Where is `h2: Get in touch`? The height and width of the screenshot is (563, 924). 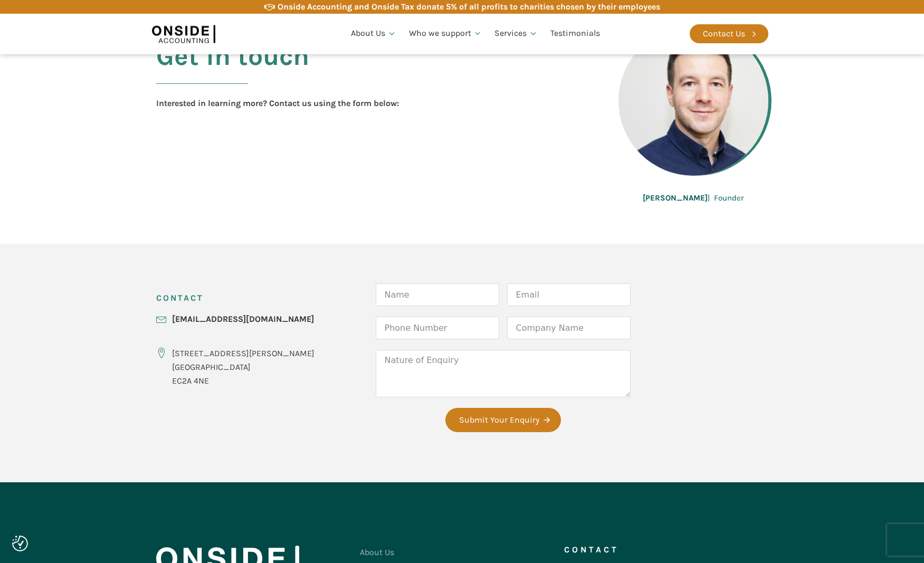
h2: Get in touch is located at coordinates (233, 69).